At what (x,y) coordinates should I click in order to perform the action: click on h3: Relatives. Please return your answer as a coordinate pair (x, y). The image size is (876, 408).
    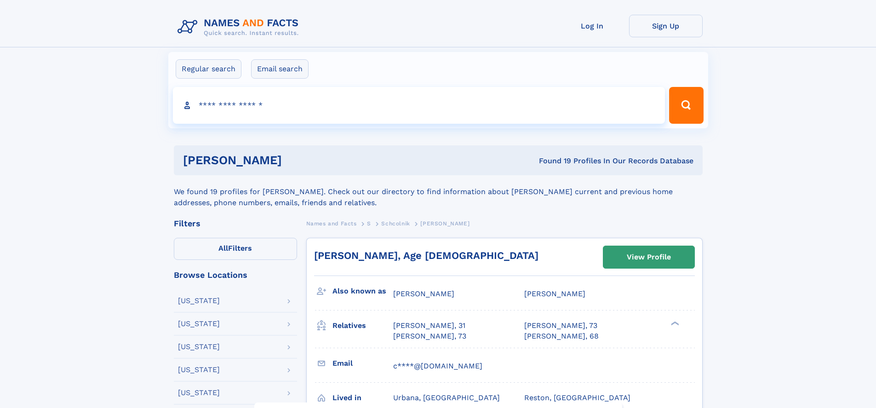
    Looking at the image, I should click on (363, 326).